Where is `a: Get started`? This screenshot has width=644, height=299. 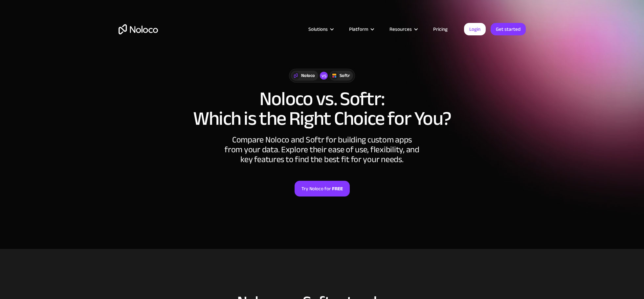 a: Get started is located at coordinates (508, 30).